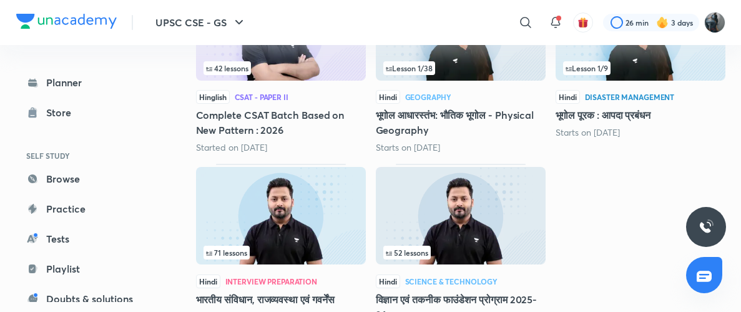 The width and height of the screenshot is (741, 312). What do you see at coordinates (583, 22) in the screenshot?
I see `button: avatar` at bounding box center [583, 22].